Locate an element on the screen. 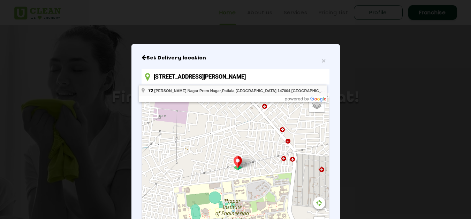 This screenshot has height=219, width=471. span: 72 is located at coordinates (151, 91).